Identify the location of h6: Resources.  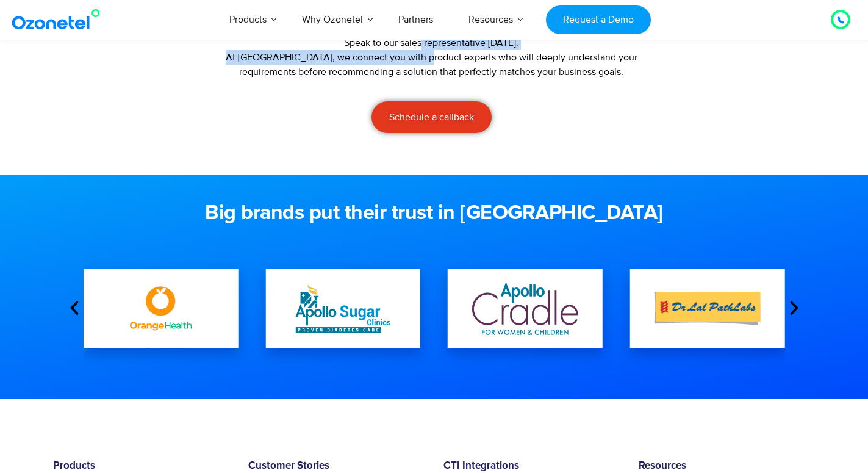
(727, 467).